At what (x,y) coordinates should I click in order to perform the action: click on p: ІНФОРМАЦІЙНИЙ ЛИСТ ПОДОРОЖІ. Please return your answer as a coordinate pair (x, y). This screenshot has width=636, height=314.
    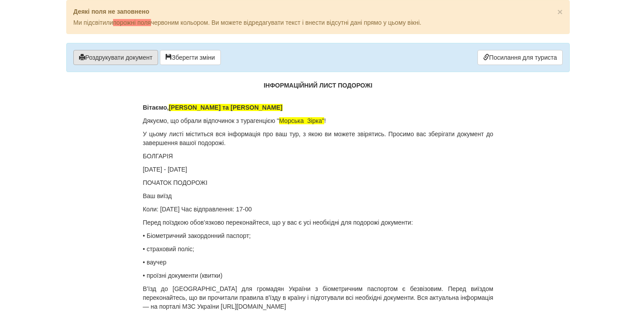
    Looking at the image, I should click on (318, 85).